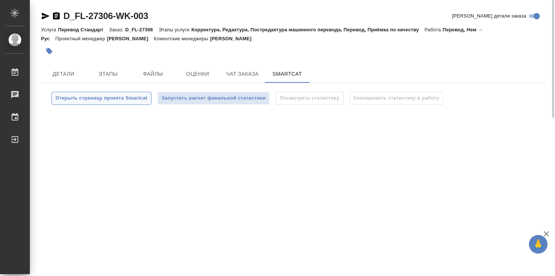 This screenshot has width=555, height=276. What do you see at coordinates (182, 38) in the screenshot?
I see `p: Клиентские менеджеры` at bounding box center [182, 38].